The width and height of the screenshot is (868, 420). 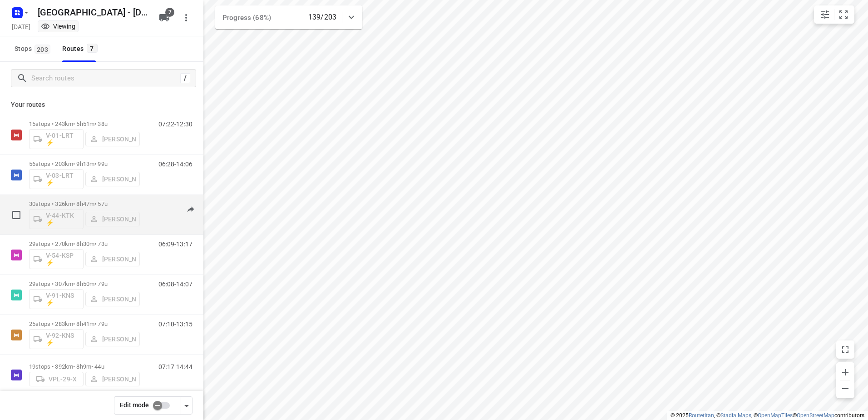 I want to click on p: 07:17-14:44, so click(x=175, y=367).